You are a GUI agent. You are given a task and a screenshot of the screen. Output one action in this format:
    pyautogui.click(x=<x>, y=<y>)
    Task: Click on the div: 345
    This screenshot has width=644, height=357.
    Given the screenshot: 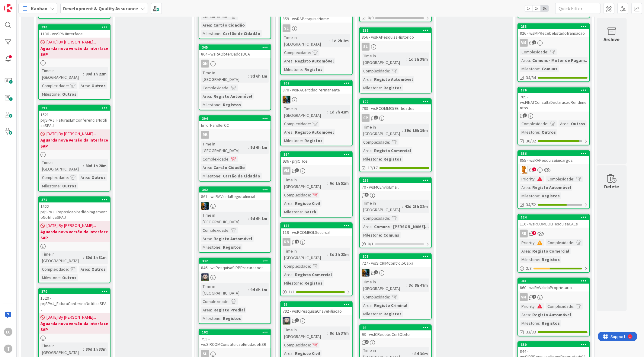 What is the action you would take?
    pyautogui.click(x=235, y=48)
    